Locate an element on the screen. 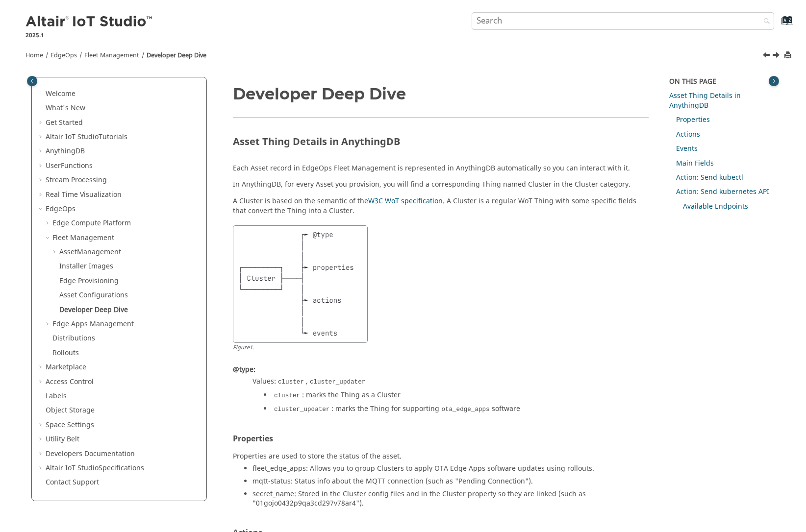 The height and width of the screenshot is (532, 806). a: AssetManagement is located at coordinates (90, 252).